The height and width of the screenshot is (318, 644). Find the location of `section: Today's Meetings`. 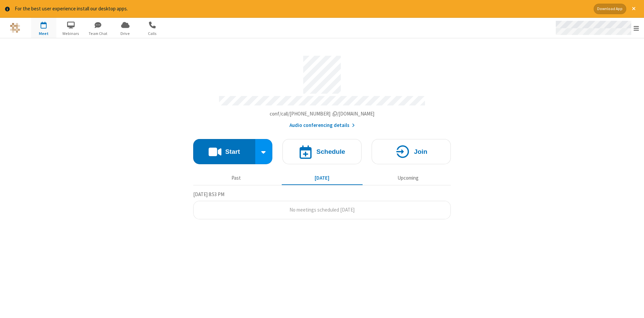

section: Today's Meetings is located at coordinates (322, 205).